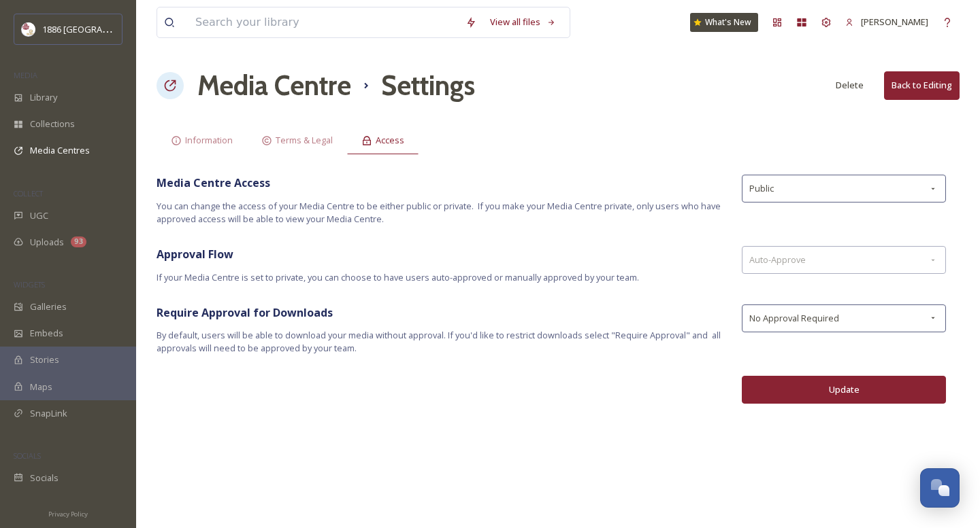 This screenshot has height=528, width=980. What do you see at coordinates (428, 86) in the screenshot?
I see `h1: Settings` at bounding box center [428, 86].